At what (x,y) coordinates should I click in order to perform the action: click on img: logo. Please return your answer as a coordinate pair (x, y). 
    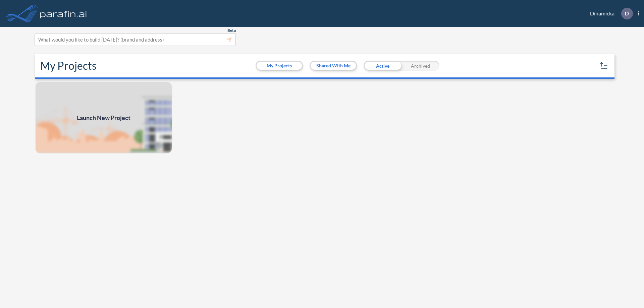
    Looking at the image, I should click on (64, 13).